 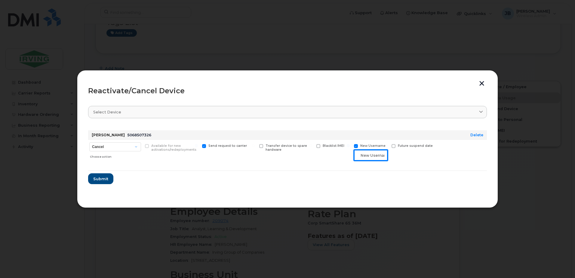 What do you see at coordinates (228, 146) in the screenshot?
I see `span: Send request to carrier` at bounding box center [228, 146].